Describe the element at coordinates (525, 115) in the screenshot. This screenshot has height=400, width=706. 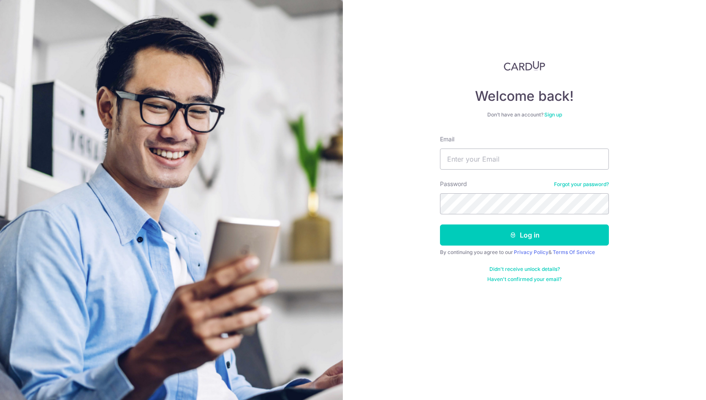
I see `div: Don’t have an account?` at that location.